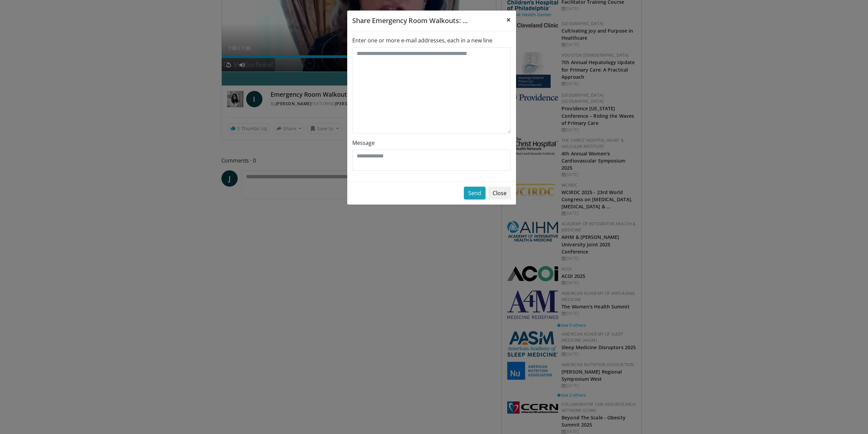  I want to click on label: Enter one or more e-mail addresses, each in a new line, so click(422, 41).